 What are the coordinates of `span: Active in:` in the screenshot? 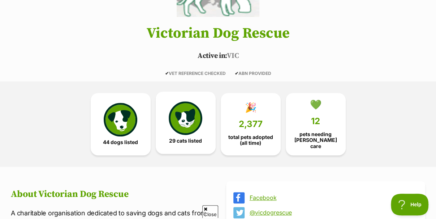 It's located at (212, 56).